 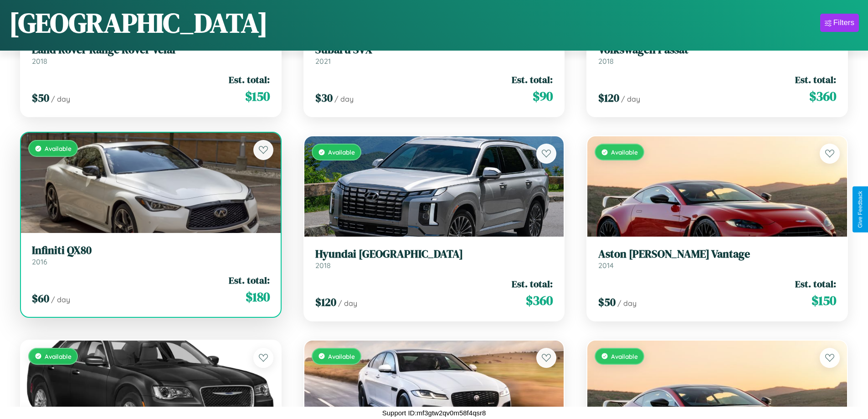 I want to click on span: $ 60, so click(x=40, y=298).